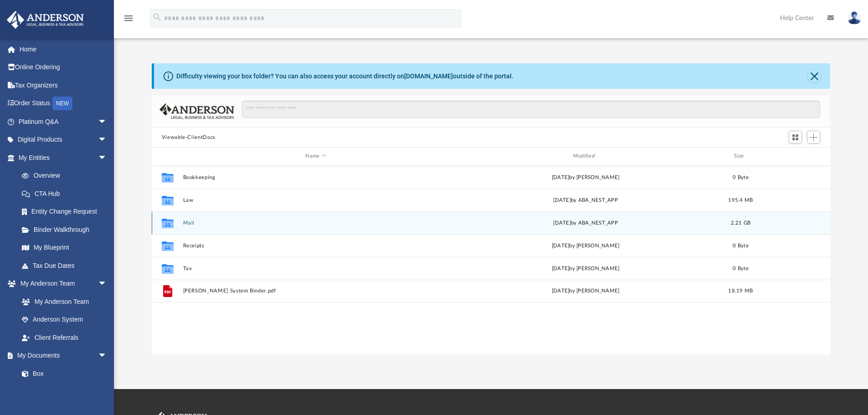 The width and height of the screenshot is (868, 415). I want to click on div: Difficulty viewing your box folder? You can also access your account directly on outside of the p..., so click(345, 76).